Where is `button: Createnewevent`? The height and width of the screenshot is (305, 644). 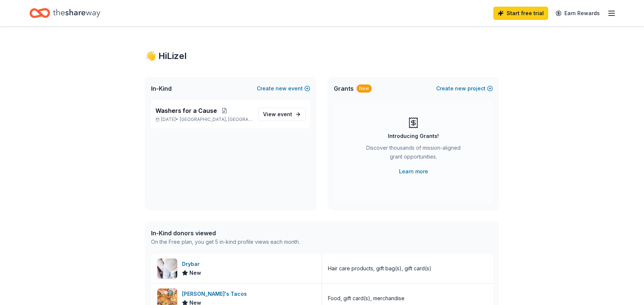 button: Createnewevent is located at coordinates (283, 88).